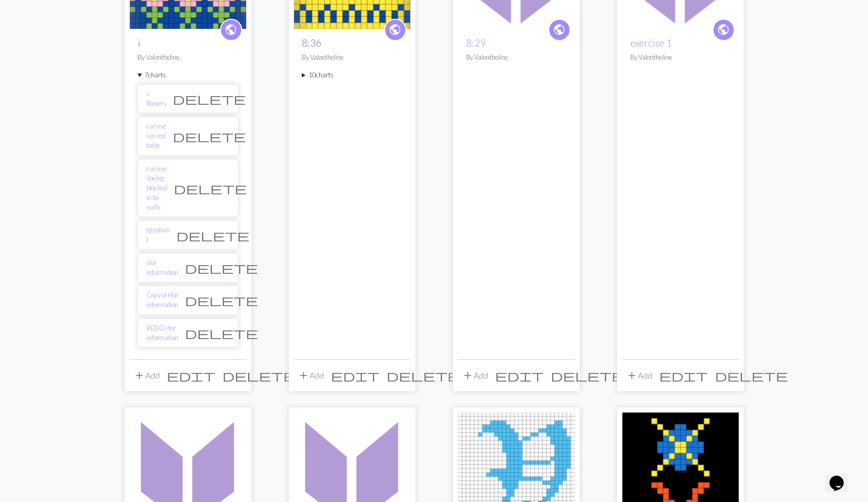  What do you see at coordinates (156, 99) in the screenshot?
I see `a: v flowers` at bounding box center [156, 99].